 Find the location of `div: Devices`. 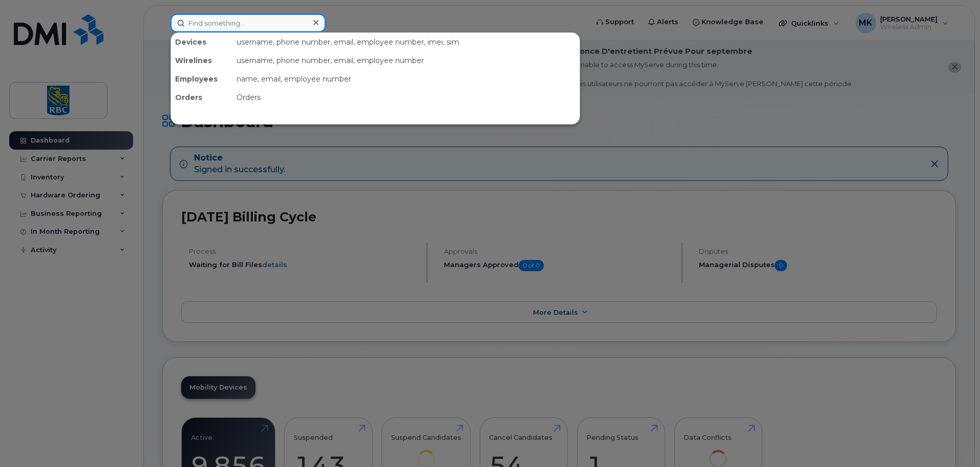

div: Devices is located at coordinates (202, 42).